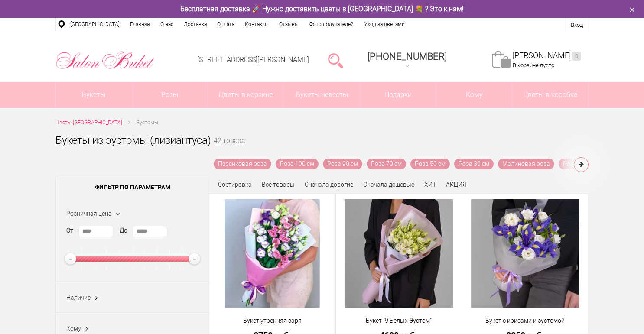  What do you see at coordinates (246, 95) in the screenshot?
I see `a: Цветы в корзине` at bounding box center [246, 95].